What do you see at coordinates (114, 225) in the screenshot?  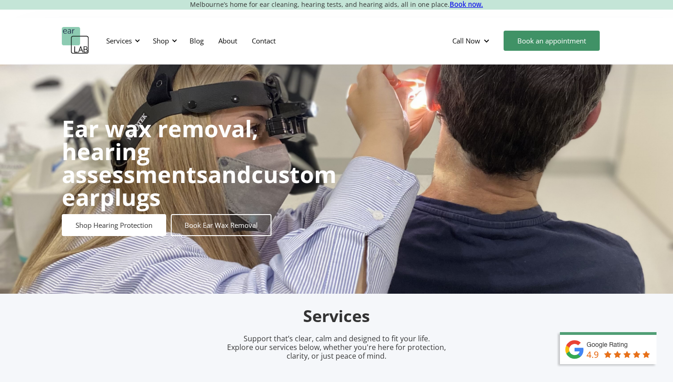 I see `a: Shop Hearing Protection` at bounding box center [114, 225].